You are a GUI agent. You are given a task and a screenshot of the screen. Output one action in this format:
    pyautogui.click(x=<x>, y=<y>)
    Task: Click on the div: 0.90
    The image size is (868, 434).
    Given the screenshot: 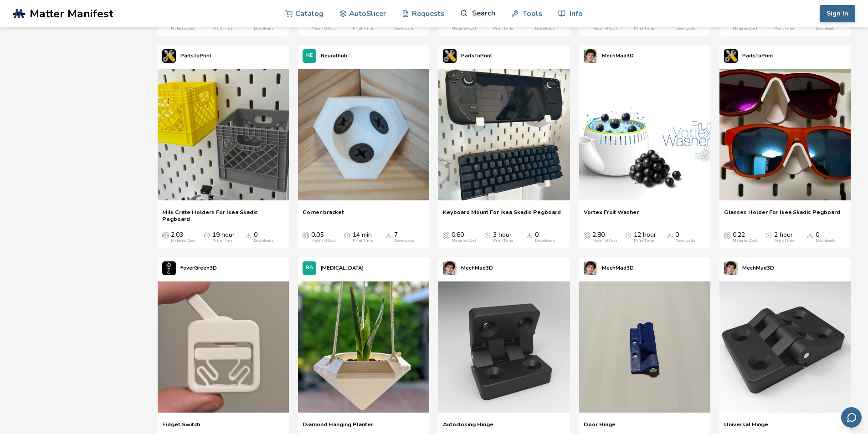 What is the action you would take?
    pyautogui.click(x=745, y=25)
    